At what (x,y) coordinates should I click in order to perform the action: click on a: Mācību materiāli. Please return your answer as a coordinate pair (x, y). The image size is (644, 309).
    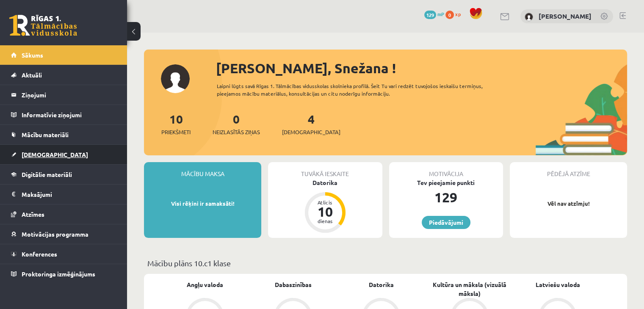
    Looking at the image, I should click on (64, 135).